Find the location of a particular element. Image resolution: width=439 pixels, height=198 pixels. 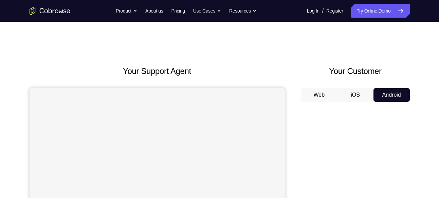

a: Log In is located at coordinates (313, 11).